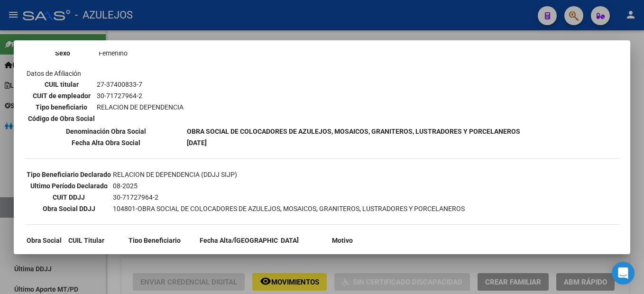  What do you see at coordinates (62, 53) in the screenshot?
I see `th: Sexo` at bounding box center [62, 53].